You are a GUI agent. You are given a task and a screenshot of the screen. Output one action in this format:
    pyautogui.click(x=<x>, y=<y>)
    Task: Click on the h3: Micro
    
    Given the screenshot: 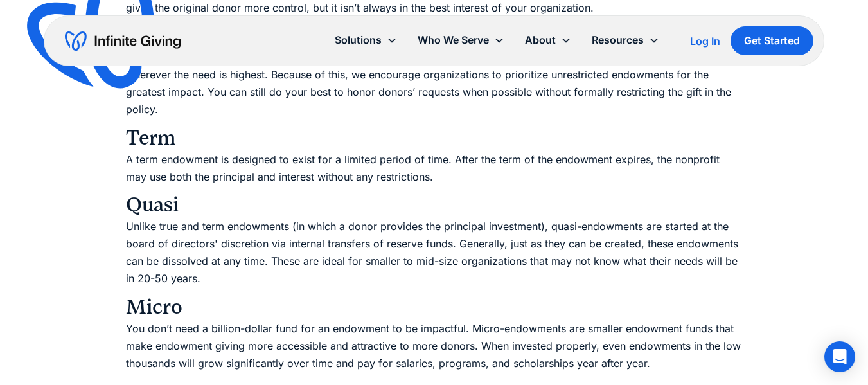 What is the action you would take?
    pyautogui.click(x=435, y=307)
    